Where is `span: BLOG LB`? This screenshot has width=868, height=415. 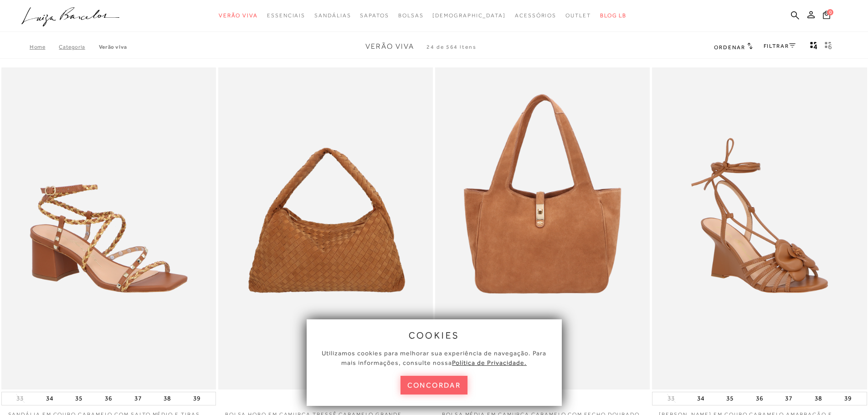 span: BLOG LB is located at coordinates (614, 16).